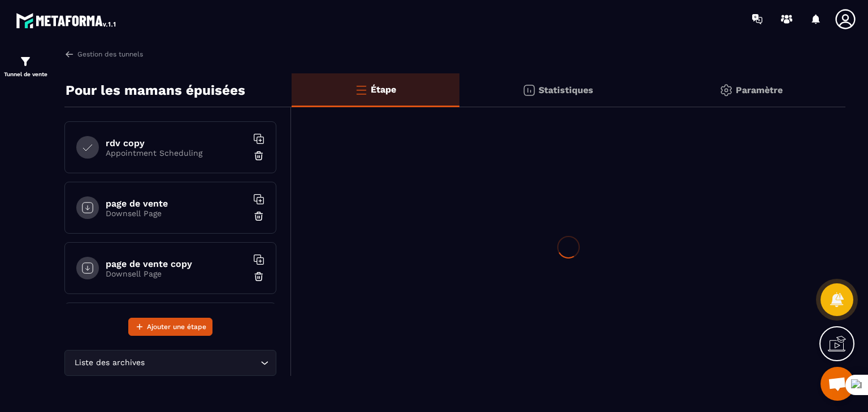  Describe the element at coordinates (170, 327) in the screenshot. I see `button: Ajouter une étape` at that location.